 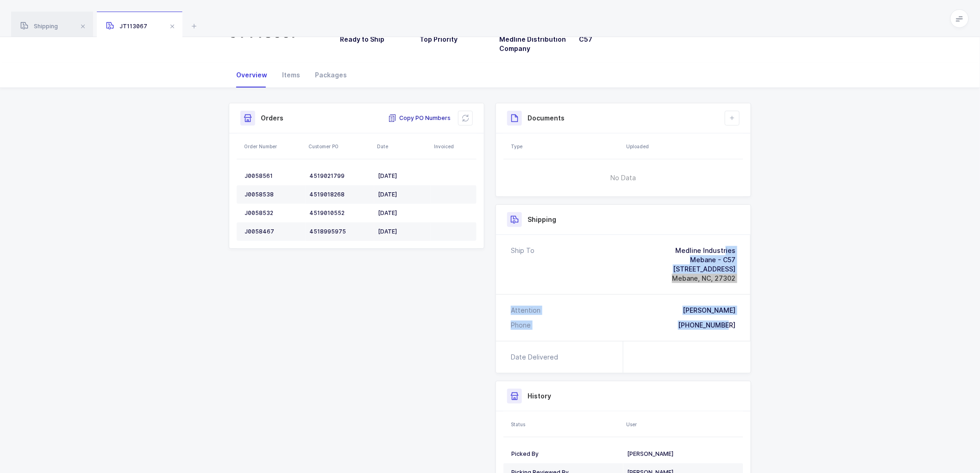 What do you see at coordinates (454, 39) in the screenshot?
I see `h3: Top Priority` at bounding box center [454, 39].